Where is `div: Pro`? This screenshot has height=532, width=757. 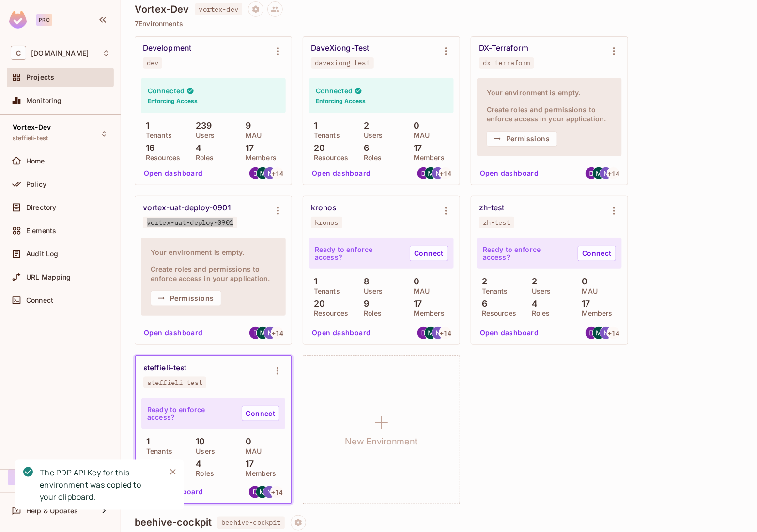
div: Pro is located at coordinates (44, 20).